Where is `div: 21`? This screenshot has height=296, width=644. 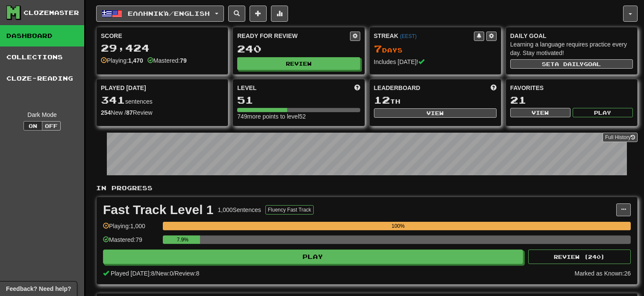
div: 21 is located at coordinates (571, 100).